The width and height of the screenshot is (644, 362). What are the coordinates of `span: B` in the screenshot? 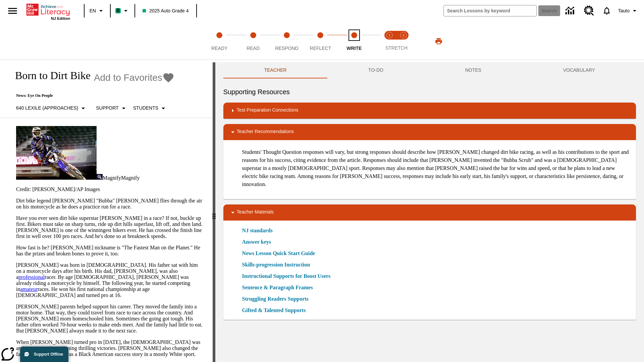 It's located at (118, 10).